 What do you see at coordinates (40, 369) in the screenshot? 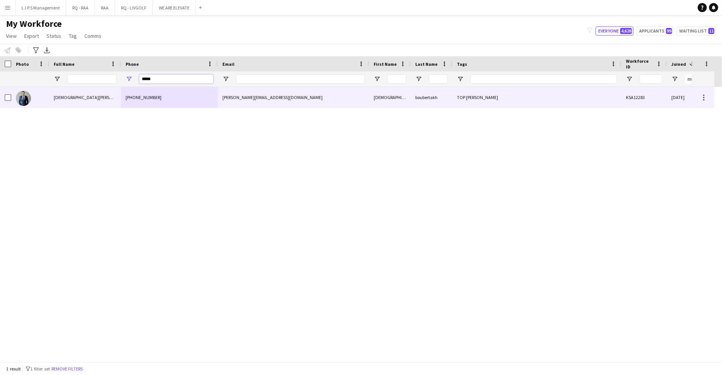
I see `span: 1 filter set` at bounding box center [40, 369].